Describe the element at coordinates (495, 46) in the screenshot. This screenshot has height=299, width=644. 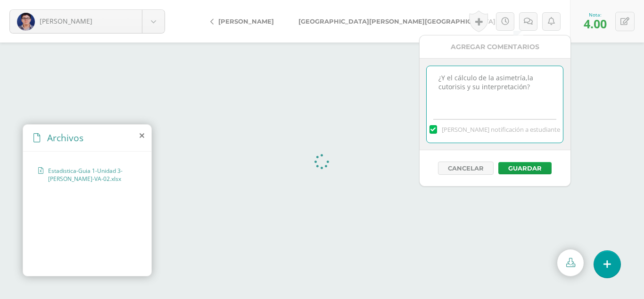
I see `div: Agregar Comentarios` at that location.